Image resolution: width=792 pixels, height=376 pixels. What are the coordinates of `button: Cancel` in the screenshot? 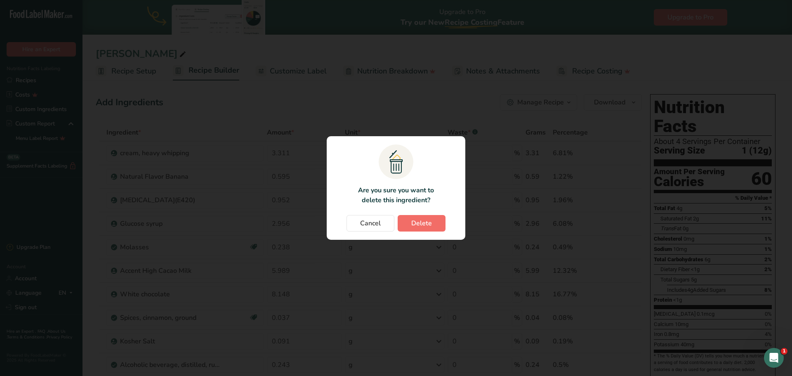 It's located at (370, 223).